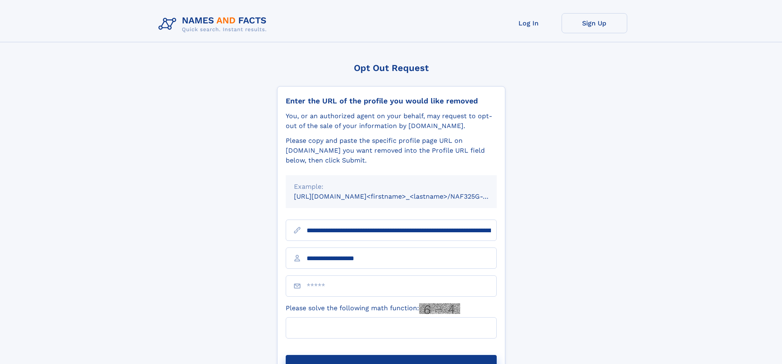 Image resolution: width=782 pixels, height=364 pixels. What do you see at coordinates (391, 187) in the screenshot?
I see `div: Example:` at bounding box center [391, 187].